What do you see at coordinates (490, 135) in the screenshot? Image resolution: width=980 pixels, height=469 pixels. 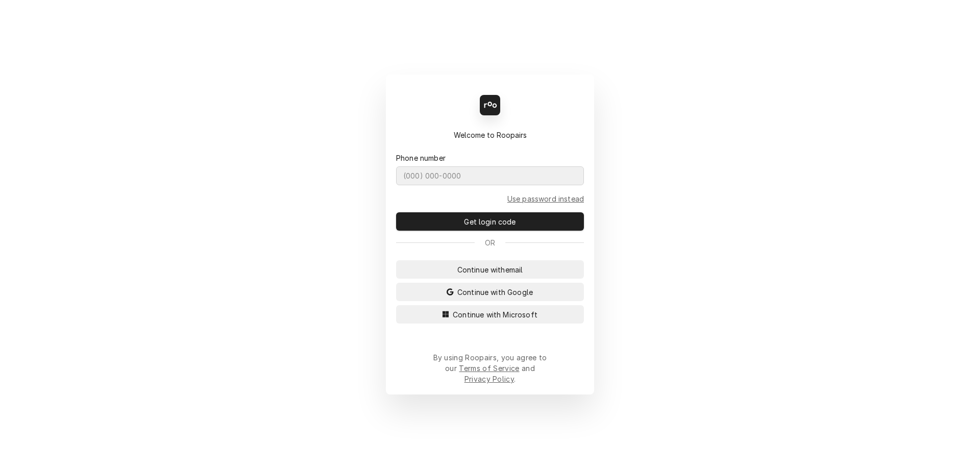 I see `div: Welcome to Roopairs` at bounding box center [490, 135].